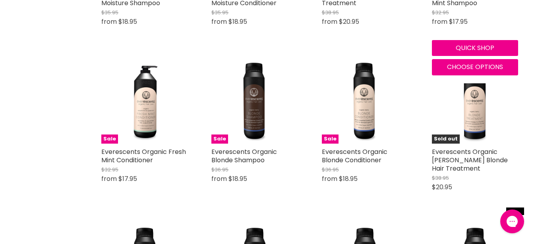 Image resolution: width=536 pixels, height=244 pixels. Describe the element at coordinates (474, 100) in the screenshot. I see `a: Everescents Organic Berry Blonde Hair Treatment Sold out` at that location.